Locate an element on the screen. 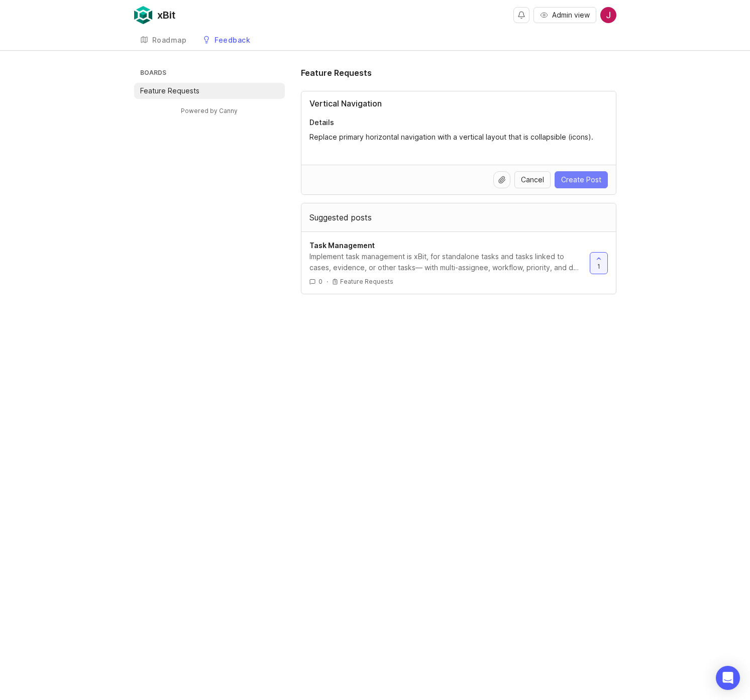 The height and width of the screenshot is (700, 750). div: xBit is located at coordinates (166, 15).